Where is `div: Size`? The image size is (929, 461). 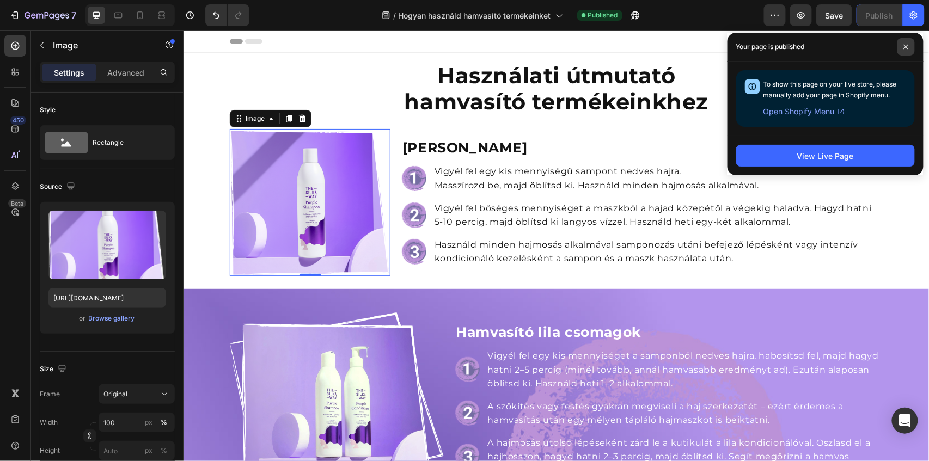
div: Size is located at coordinates (54, 369).